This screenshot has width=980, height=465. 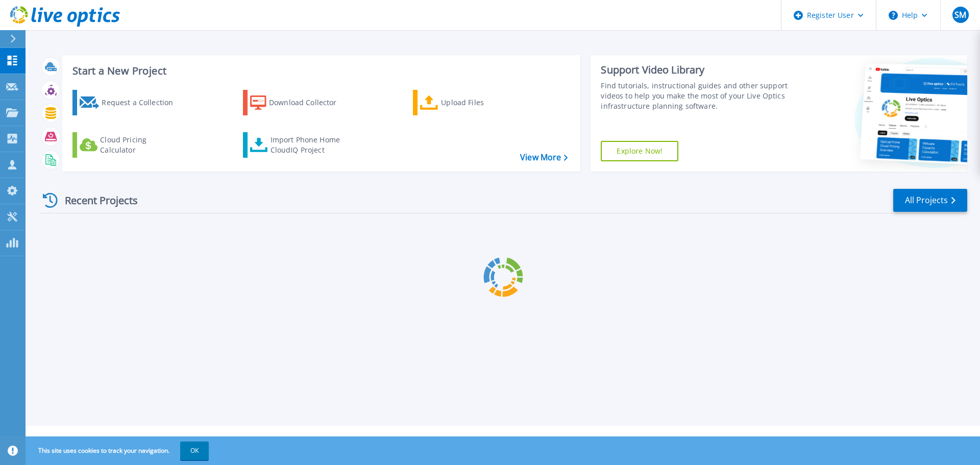 What do you see at coordinates (697, 70) in the screenshot?
I see `div: Support Video Library` at bounding box center [697, 70].